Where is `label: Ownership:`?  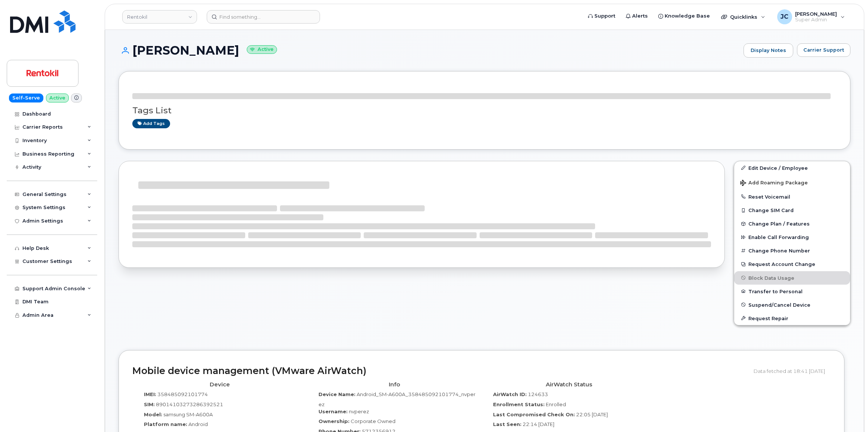
label: Ownership: is located at coordinates (334, 421).